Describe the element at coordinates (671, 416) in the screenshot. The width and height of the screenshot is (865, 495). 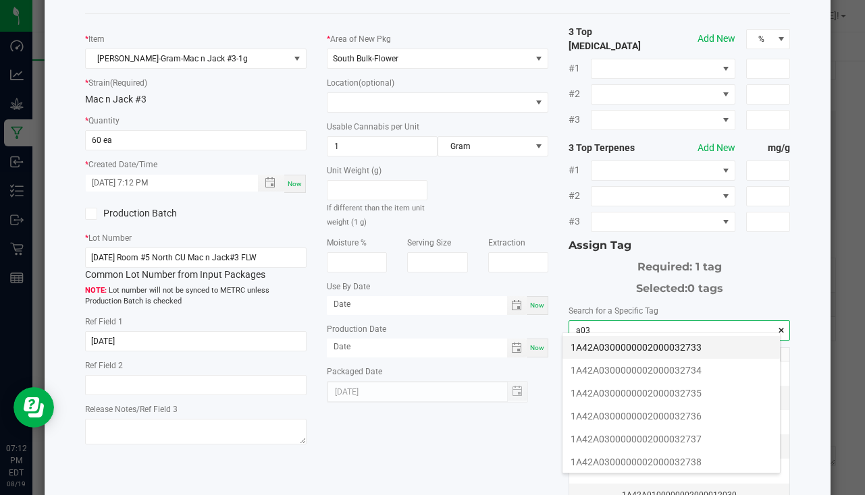
I see `li: 1A42A0300000002000032736` at that location.